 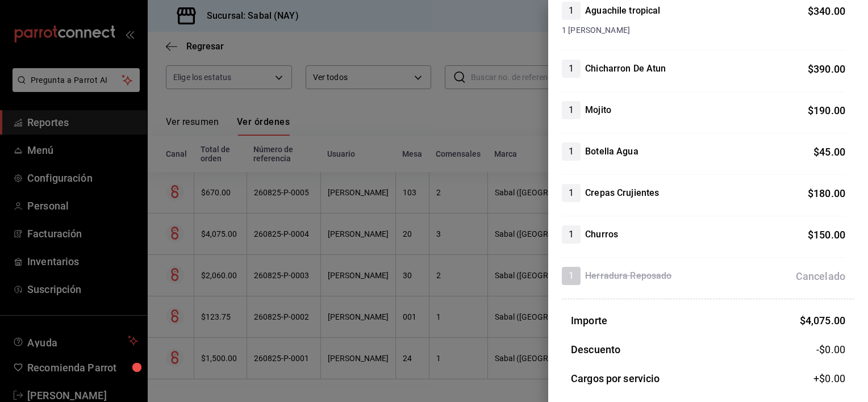 What do you see at coordinates (628, 276) in the screenshot?
I see `h4: Herradura Reposado` at bounding box center [628, 276].